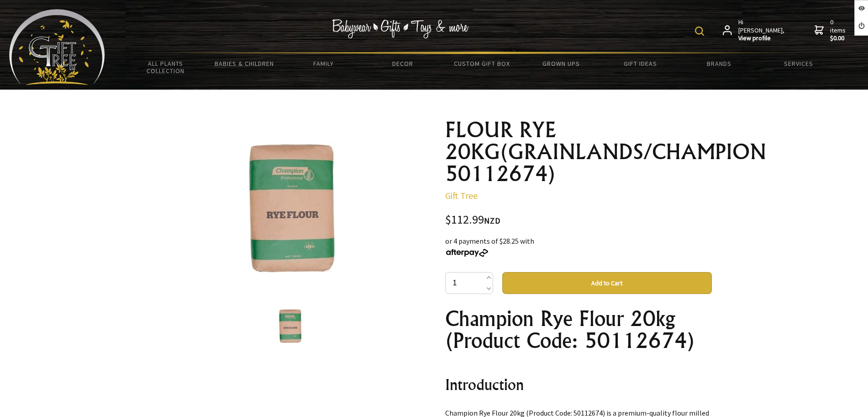 Image resolution: width=868 pixels, height=417 pixels. I want to click on a: Custom Gift Box, so click(482, 63).